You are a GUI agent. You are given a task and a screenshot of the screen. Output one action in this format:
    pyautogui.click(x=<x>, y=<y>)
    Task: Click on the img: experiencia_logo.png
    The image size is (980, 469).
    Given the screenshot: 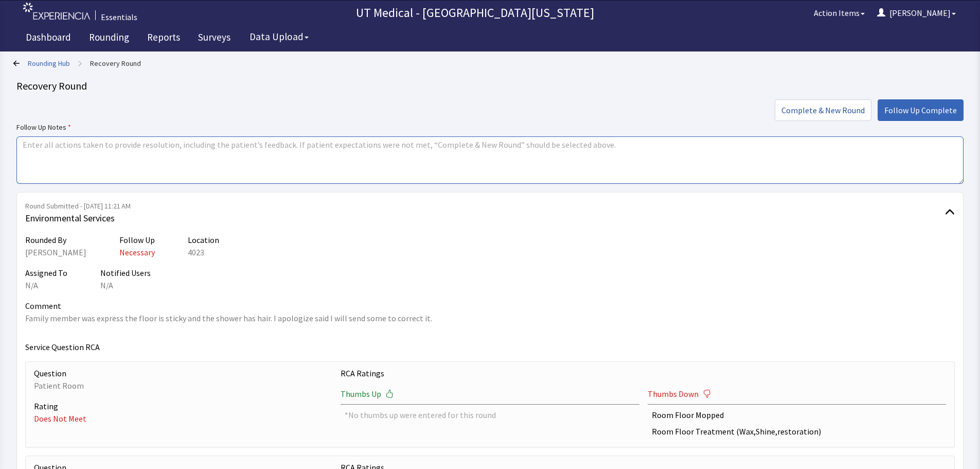 What is the action you would take?
    pyautogui.click(x=56, y=11)
    